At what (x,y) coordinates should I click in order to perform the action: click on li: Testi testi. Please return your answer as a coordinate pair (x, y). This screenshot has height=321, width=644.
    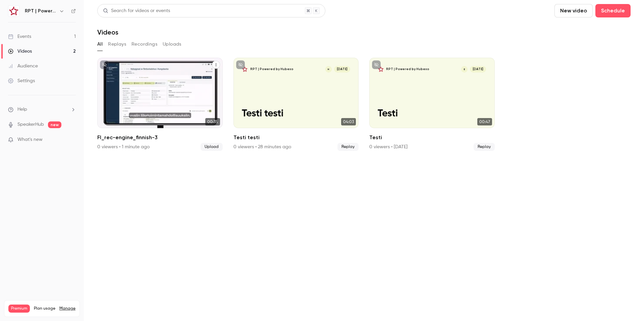
    Looking at the image, I should click on (296, 104).